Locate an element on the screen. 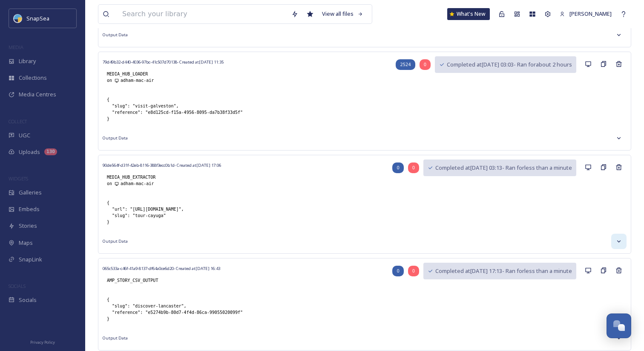  a: What's New is located at coordinates (469, 14).